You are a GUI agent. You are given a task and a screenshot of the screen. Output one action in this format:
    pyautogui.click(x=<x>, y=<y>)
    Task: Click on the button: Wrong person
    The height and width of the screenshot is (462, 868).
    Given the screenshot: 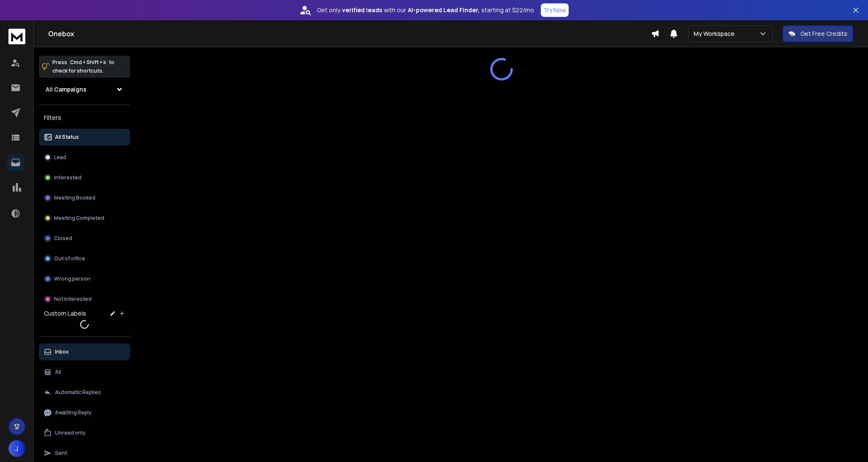 What is the action you would take?
    pyautogui.click(x=84, y=279)
    